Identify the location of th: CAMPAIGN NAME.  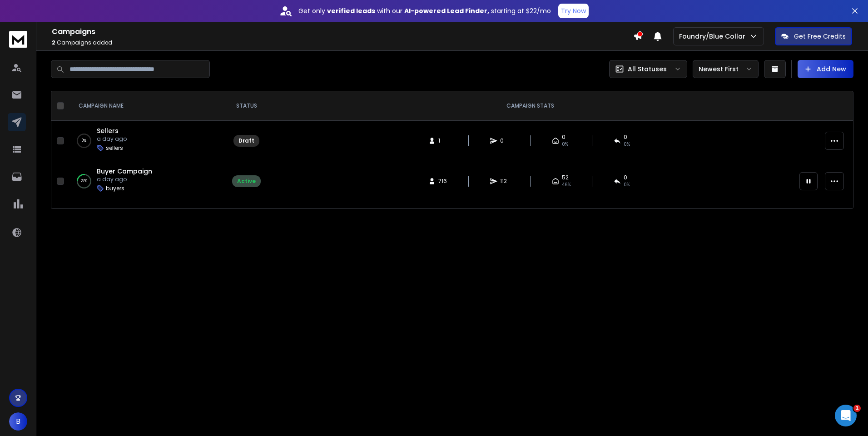
(147, 106).